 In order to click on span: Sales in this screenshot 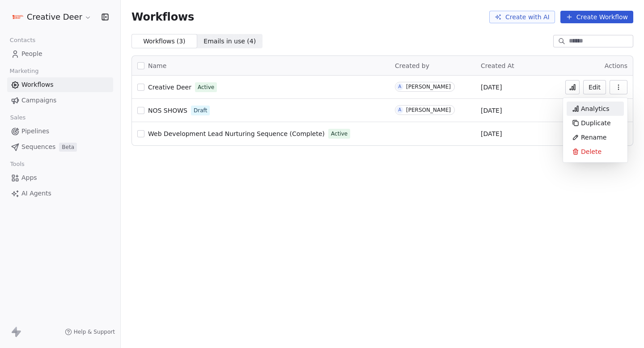, I will do `click(18, 118)`.